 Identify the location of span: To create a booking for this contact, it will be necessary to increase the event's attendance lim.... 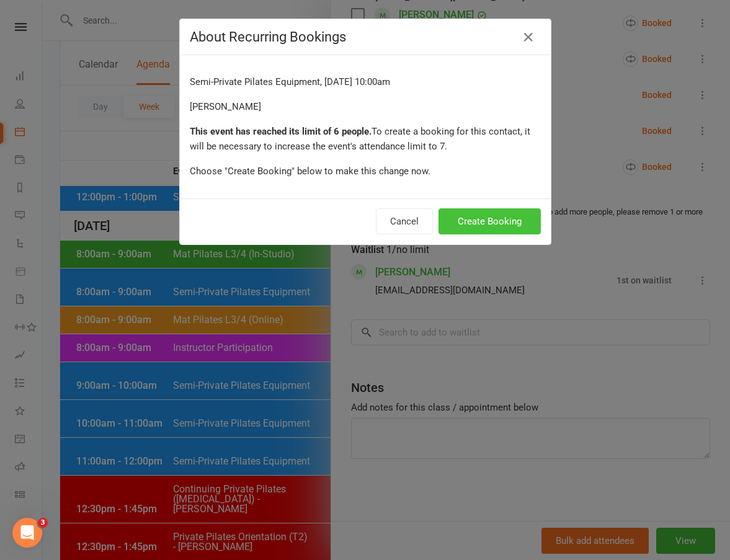
(360, 139).